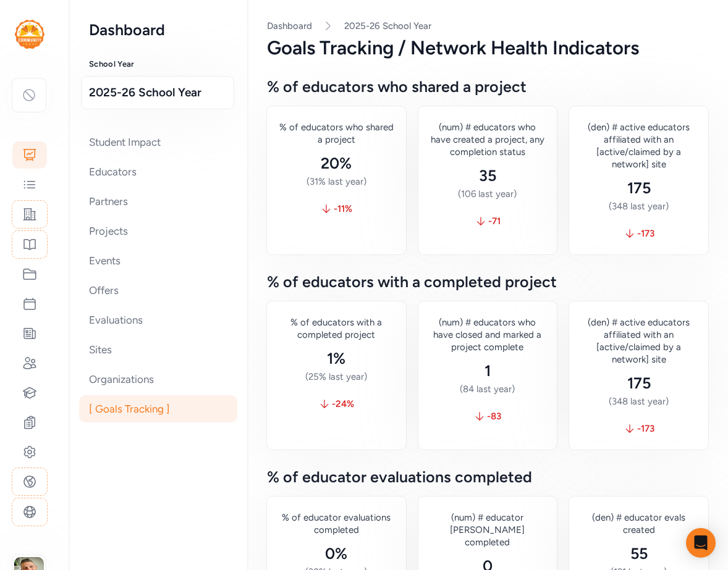 The width and height of the screenshot is (728, 570). I want to click on div: Projects, so click(158, 231).